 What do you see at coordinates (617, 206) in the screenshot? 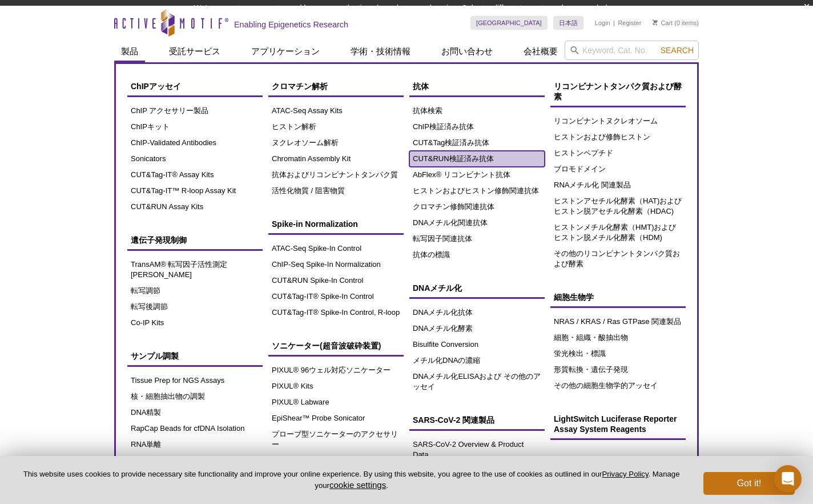
I see `a: ヒストンアセチル化酵素（HAT)およびヒストン脱アセチル化酵素（HDAC)` at bounding box center [617, 206].